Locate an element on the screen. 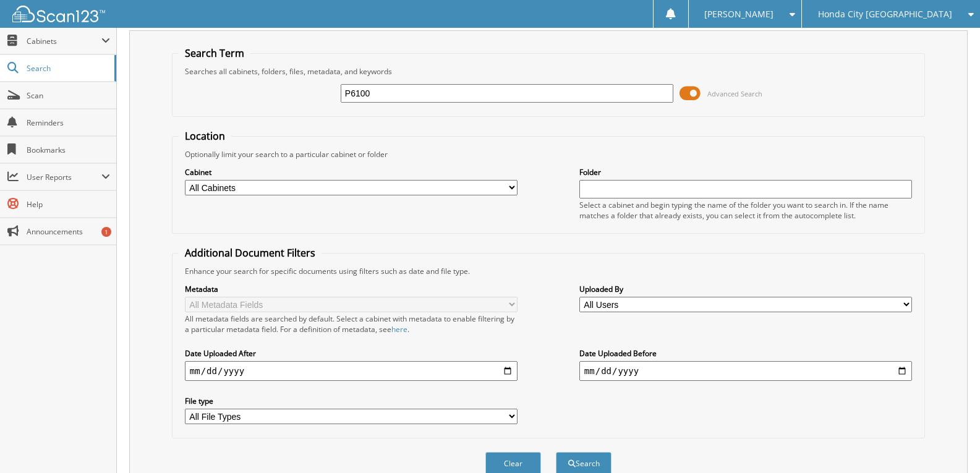 The width and height of the screenshot is (980, 473). label: Date Uploaded After is located at coordinates (351, 353).